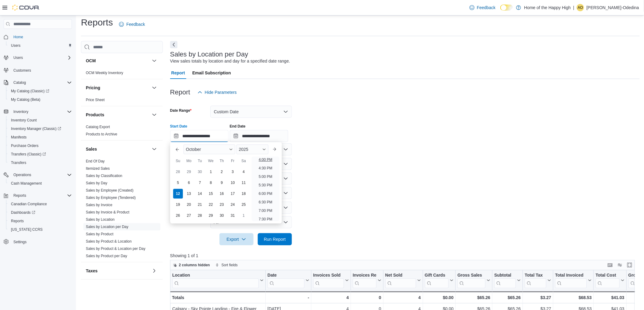 The width and height of the screenshot is (644, 310). I want to click on span: Sales by Day, so click(96, 183).